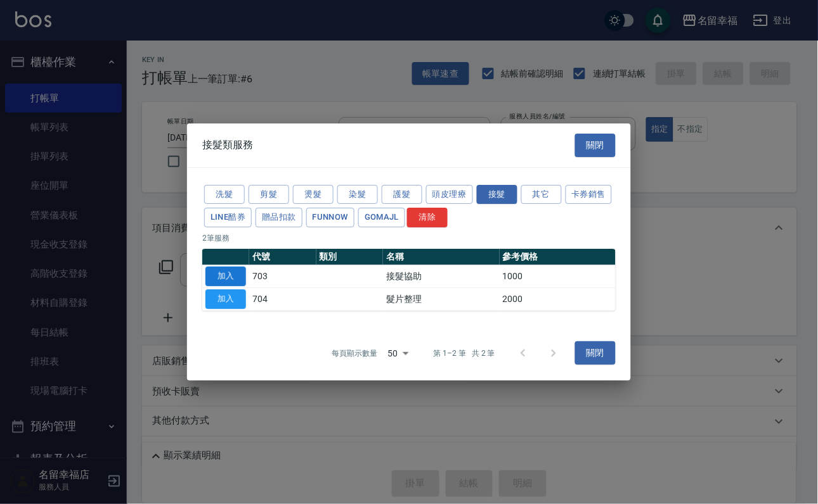 Image resolution: width=818 pixels, height=504 pixels. I want to click on p: 2 筆服務, so click(409, 238).